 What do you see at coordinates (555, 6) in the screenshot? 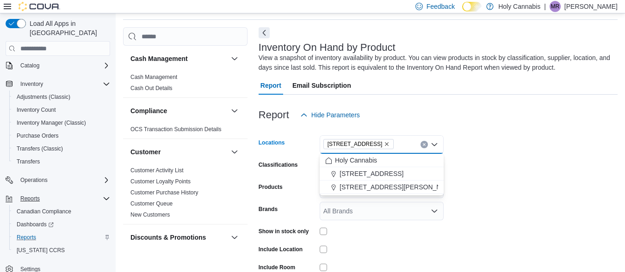
I see `div: Manvendra Rao` at bounding box center [555, 6].